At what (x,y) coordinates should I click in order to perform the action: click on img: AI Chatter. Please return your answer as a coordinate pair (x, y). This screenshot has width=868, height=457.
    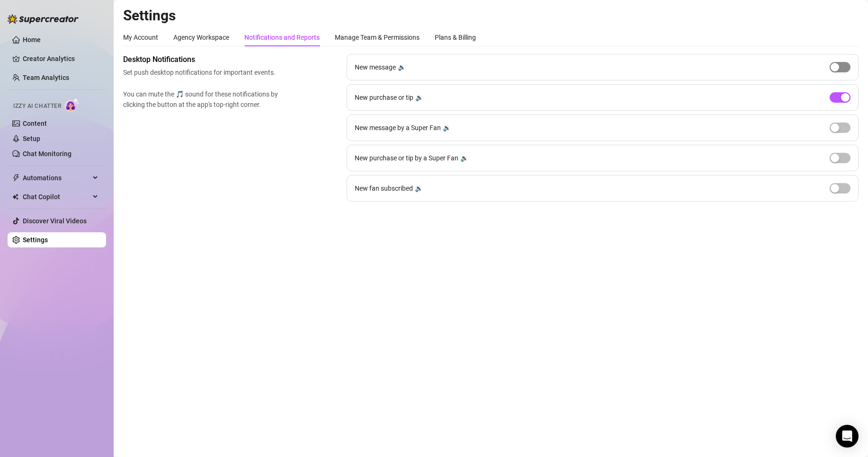
    Looking at the image, I should click on (72, 105).